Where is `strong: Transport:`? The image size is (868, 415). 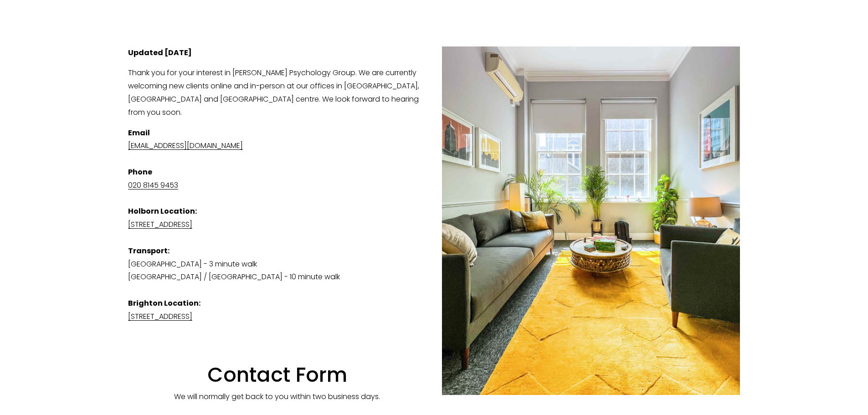
strong: Transport: is located at coordinates (148, 250).